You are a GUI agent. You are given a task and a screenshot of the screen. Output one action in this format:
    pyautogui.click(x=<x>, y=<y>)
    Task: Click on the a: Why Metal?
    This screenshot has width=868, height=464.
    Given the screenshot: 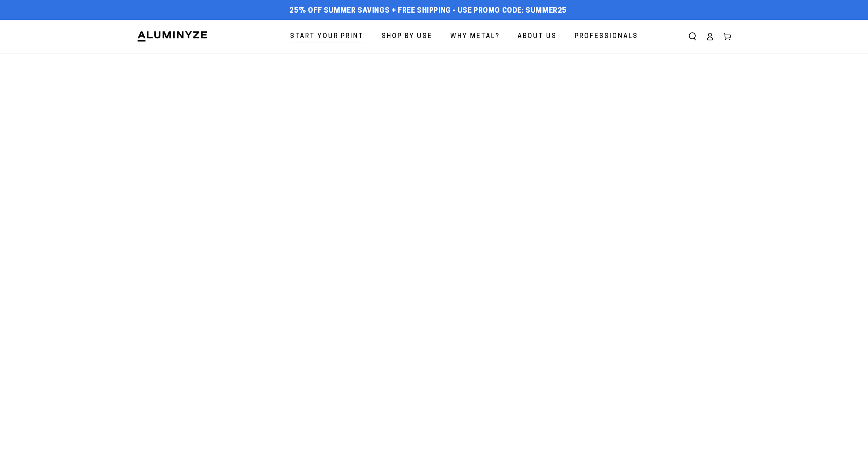 What is the action you would take?
    pyautogui.click(x=475, y=37)
    